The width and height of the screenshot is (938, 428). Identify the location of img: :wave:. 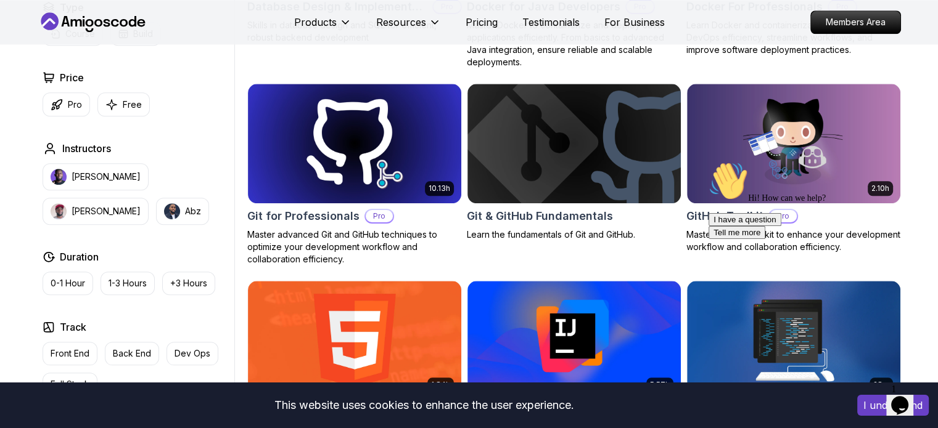
(25, 25).